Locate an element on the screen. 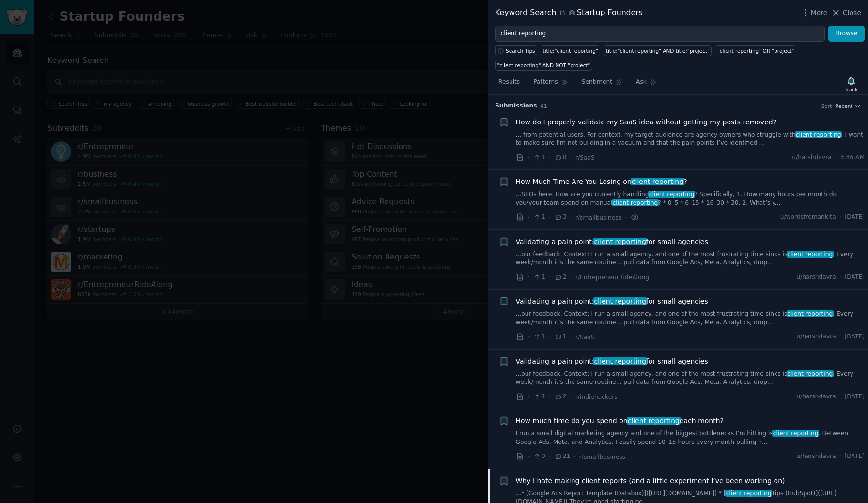  button: Recent is located at coordinates (849, 106).